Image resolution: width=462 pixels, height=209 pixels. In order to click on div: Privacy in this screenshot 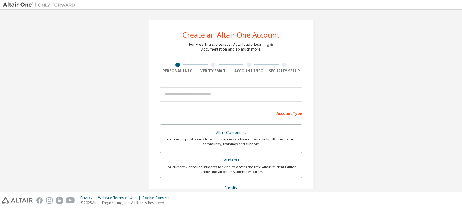, I will do `click(89, 198)`.